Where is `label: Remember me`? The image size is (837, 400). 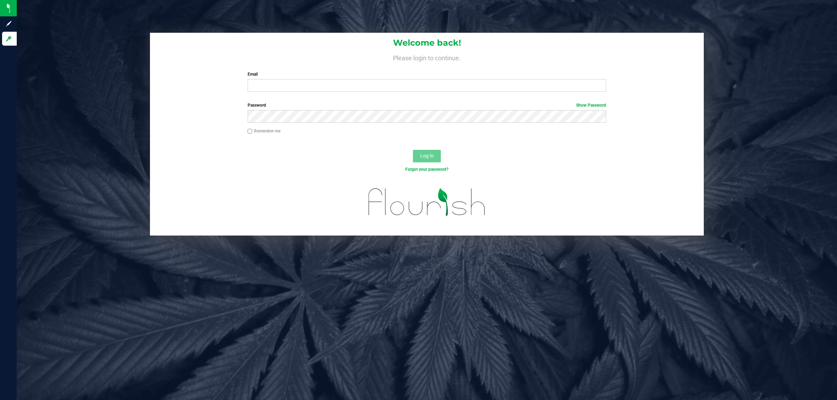
label: Remember me is located at coordinates (264, 131).